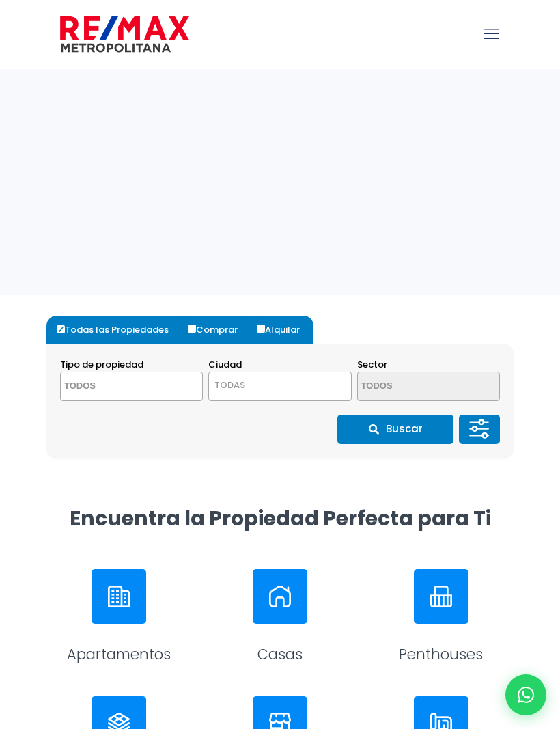 This screenshot has height=729, width=560. Describe the element at coordinates (218, 329) in the screenshot. I see `label: Comprar` at that location.